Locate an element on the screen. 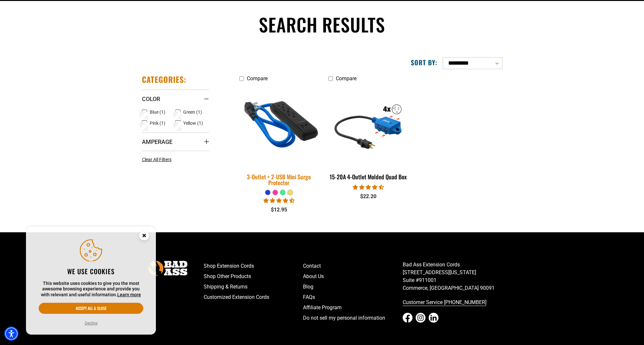 This screenshot has width=644, height=345. a: FAQs is located at coordinates (352, 297).